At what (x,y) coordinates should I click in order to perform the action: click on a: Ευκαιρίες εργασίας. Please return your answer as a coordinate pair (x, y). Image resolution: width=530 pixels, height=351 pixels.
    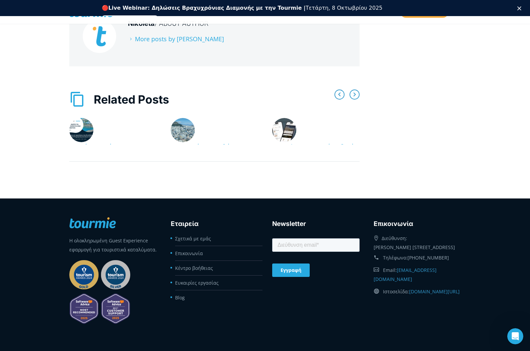
    Looking at the image, I should click on (197, 282).